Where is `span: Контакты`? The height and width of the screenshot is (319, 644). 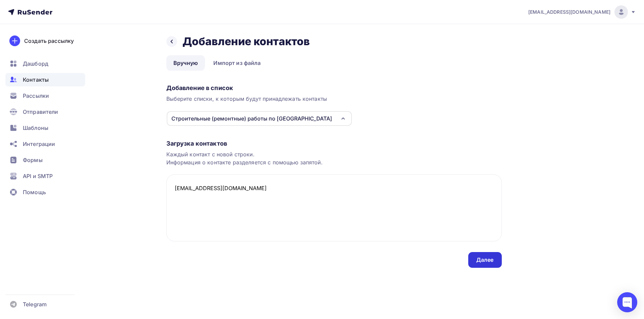
span: Контакты is located at coordinates (36, 80).